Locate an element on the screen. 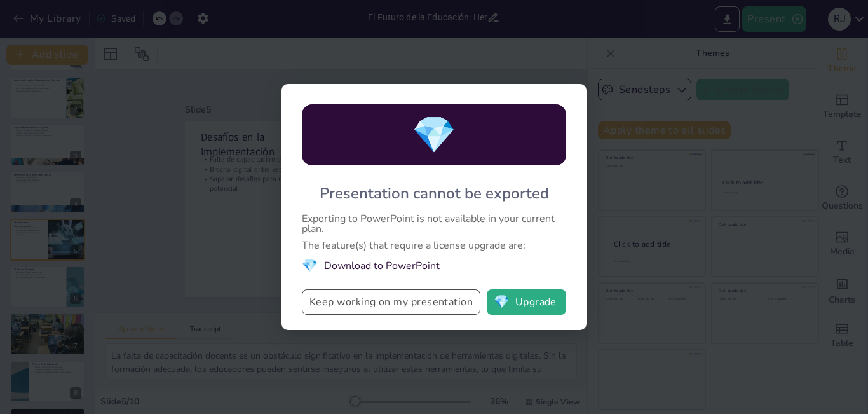 The image size is (868, 414). div: The feature(s) that require a license upgrade are: is located at coordinates (434, 245).